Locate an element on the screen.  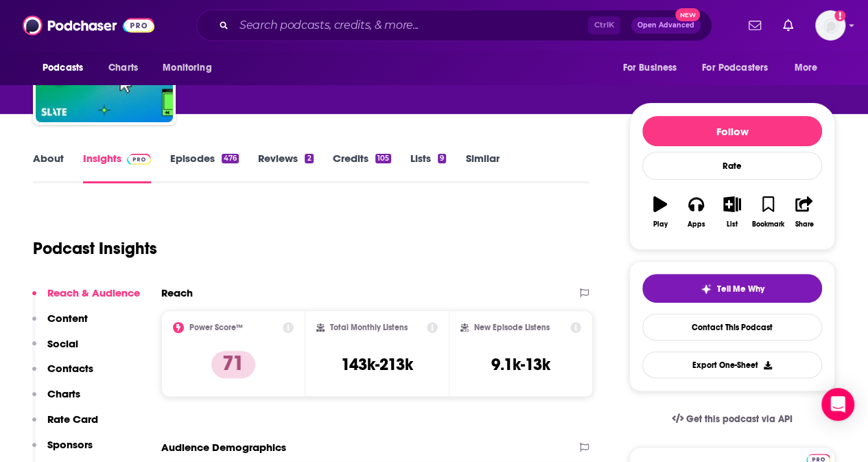
div: Open Intercom Messenger is located at coordinates (837, 405).